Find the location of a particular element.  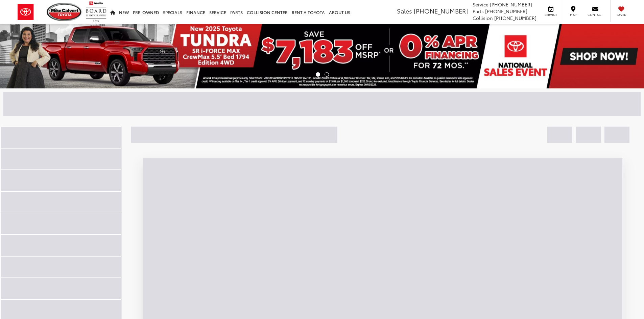

span: Sales is located at coordinates (404, 11).